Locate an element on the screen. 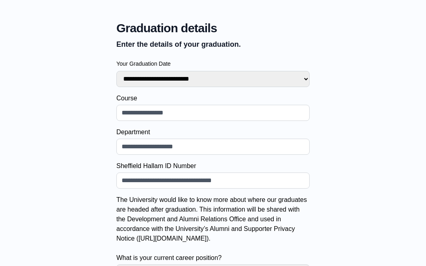 The width and height of the screenshot is (426, 266). span: Graduation details is located at coordinates (213, 28).